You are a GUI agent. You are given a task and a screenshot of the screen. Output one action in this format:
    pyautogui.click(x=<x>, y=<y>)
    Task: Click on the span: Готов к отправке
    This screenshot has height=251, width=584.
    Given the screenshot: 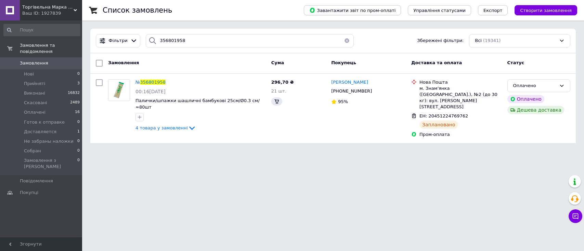 What is the action you would take?
    pyautogui.click(x=44, y=122)
    